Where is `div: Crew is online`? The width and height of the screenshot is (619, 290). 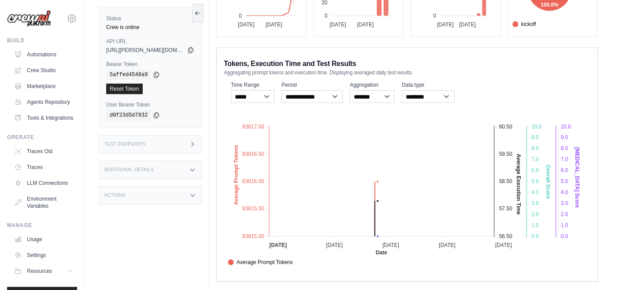
div: Crew is online is located at coordinates (150, 27).